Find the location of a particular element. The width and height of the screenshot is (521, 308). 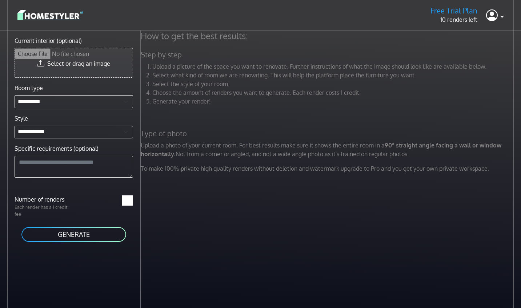

li: Select the style of your room. is located at coordinates (334, 84).